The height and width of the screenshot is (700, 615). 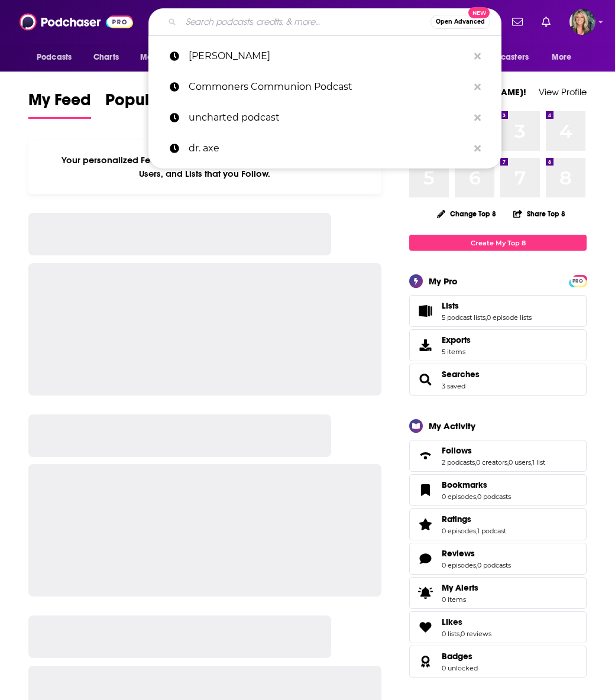 What do you see at coordinates (464, 317) in the screenshot?
I see `a: 5 podcast lists` at bounding box center [464, 317].